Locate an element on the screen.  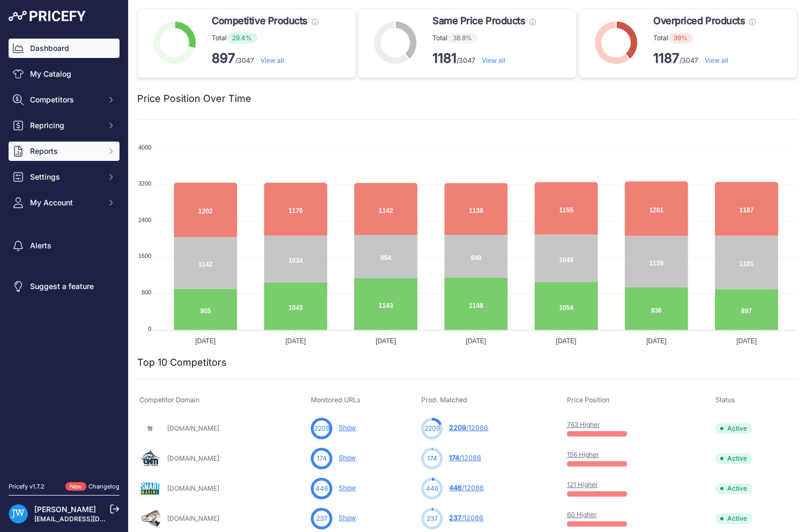
span: Repricing is located at coordinates (65, 126).